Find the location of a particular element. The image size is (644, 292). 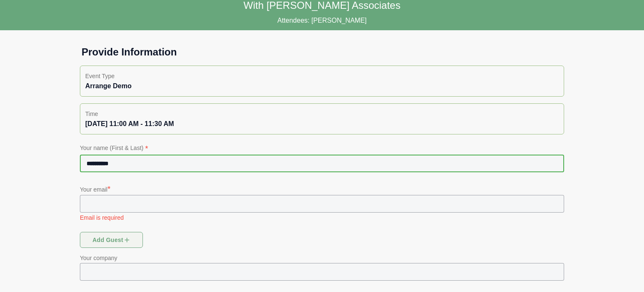

p: Email is required is located at coordinates (322, 218).